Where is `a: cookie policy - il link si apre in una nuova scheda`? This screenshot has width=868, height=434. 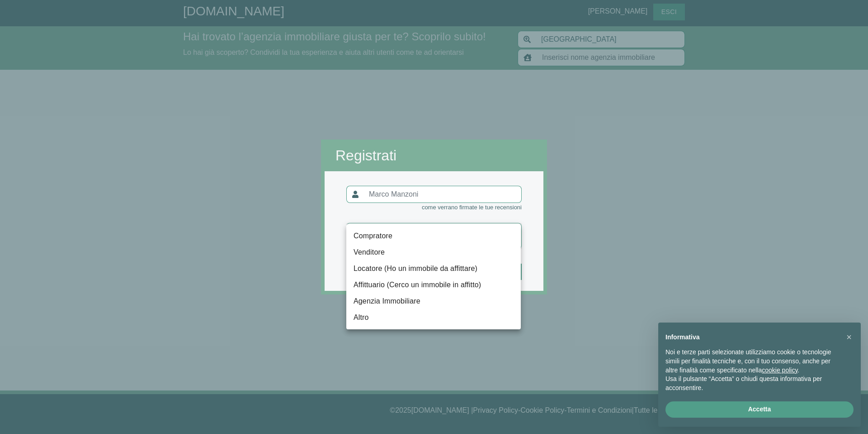
a: cookie policy - il link si apre in una nuova scheda is located at coordinates (780, 370).